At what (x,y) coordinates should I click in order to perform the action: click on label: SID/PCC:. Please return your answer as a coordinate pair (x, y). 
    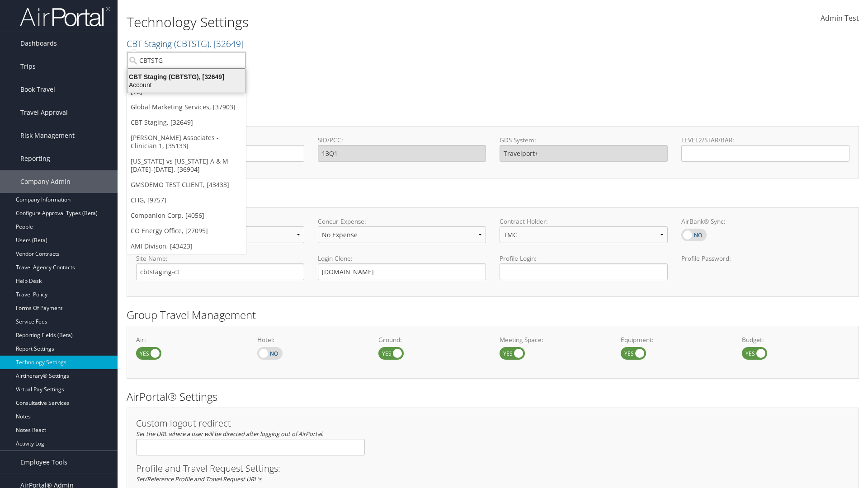
    Looking at the image, I should click on (402, 140).